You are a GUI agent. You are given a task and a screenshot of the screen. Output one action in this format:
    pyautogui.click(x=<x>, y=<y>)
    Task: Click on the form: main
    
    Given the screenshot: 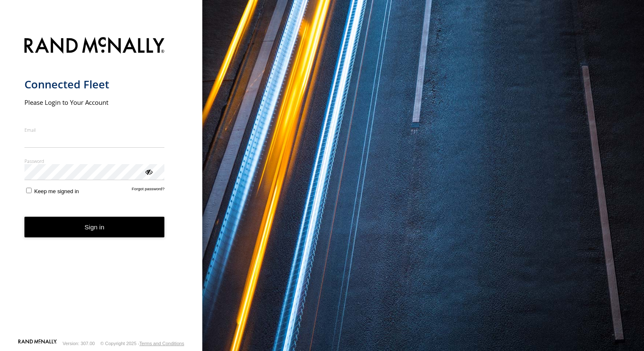 What is the action you would take?
    pyautogui.click(x=101, y=185)
    